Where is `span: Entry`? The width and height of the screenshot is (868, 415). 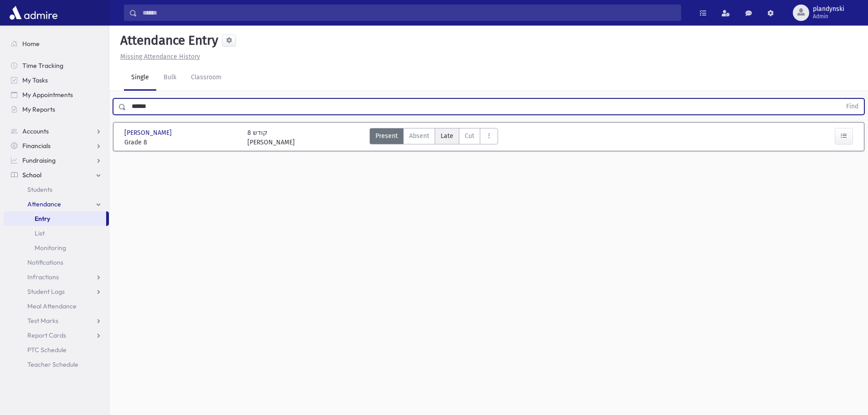 span: Entry is located at coordinates (43, 218).